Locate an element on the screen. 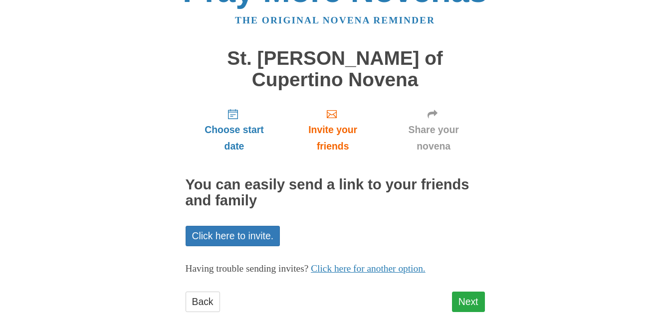  a: The original novena reminder is located at coordinates (335, 20).